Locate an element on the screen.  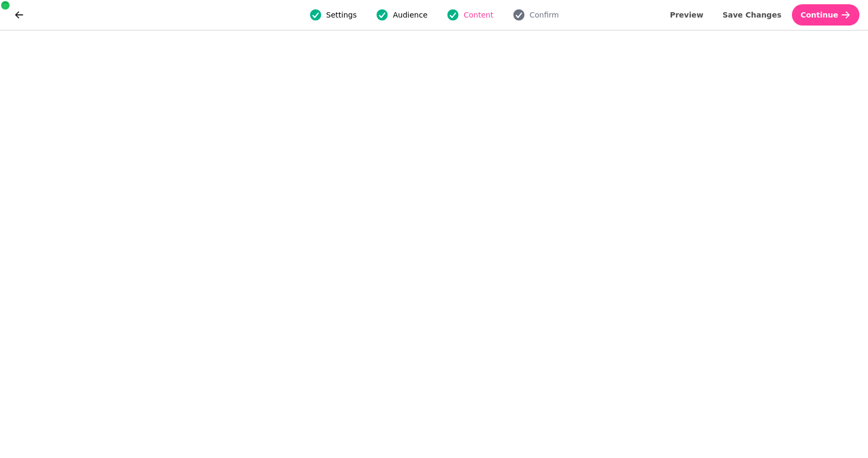
span: Settings is located at coordinates (341, 15).